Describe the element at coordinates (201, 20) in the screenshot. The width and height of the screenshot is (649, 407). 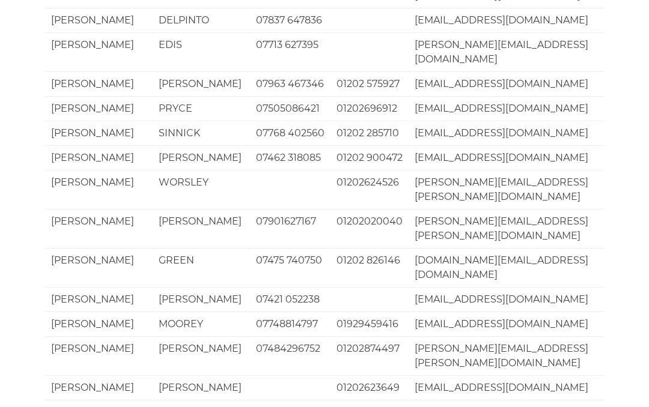
I see `td: DELPINTO` at that location.